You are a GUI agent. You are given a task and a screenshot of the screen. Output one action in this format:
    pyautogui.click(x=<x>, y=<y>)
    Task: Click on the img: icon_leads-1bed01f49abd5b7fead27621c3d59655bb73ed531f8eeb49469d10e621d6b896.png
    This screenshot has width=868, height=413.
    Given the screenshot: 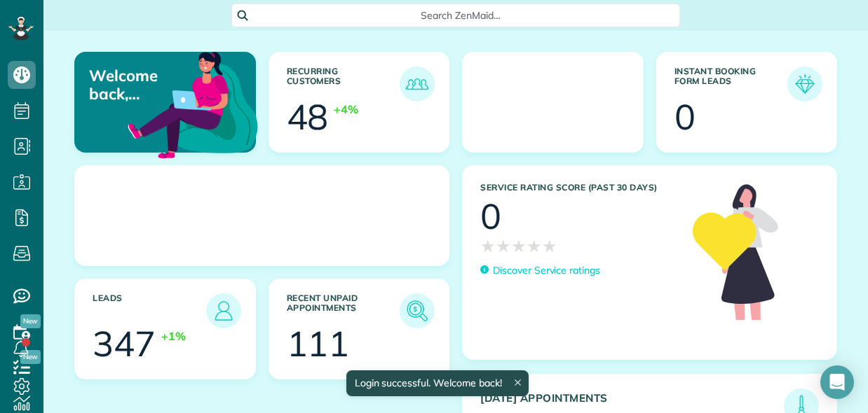 What is the action you would take?
    pyautogui.click(x=224, y=311)
    